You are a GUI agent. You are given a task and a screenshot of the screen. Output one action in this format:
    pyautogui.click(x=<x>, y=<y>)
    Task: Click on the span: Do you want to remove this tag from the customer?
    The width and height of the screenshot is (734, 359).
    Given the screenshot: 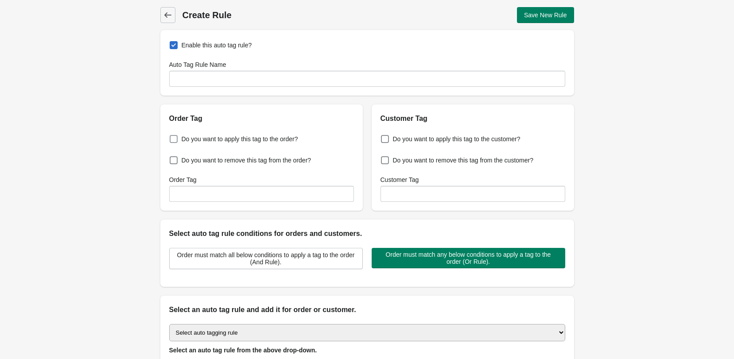 What is the action you would take?
    pyautogui.click(x=463, y=160)
    